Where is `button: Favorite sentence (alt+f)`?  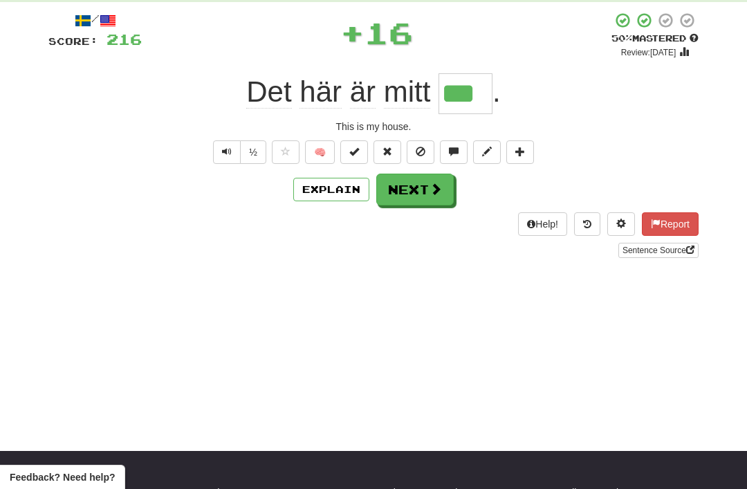
button: Favorite sentence (alt+f) is located at coordinates (285, 152).